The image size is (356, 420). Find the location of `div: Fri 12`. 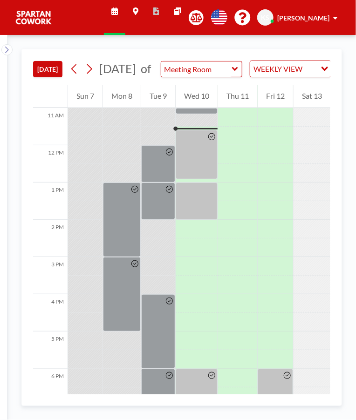

div: Fri 12 is located at coordinates (275, 96).